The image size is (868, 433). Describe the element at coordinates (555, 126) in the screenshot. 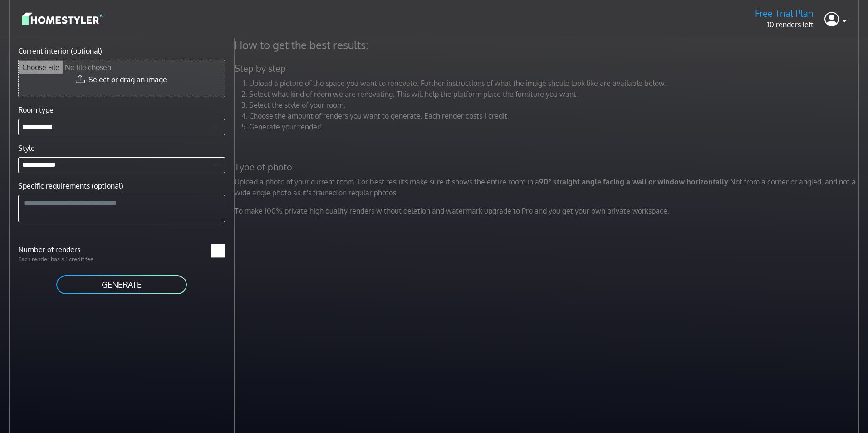

I see `li: Generate your render!` at that location.